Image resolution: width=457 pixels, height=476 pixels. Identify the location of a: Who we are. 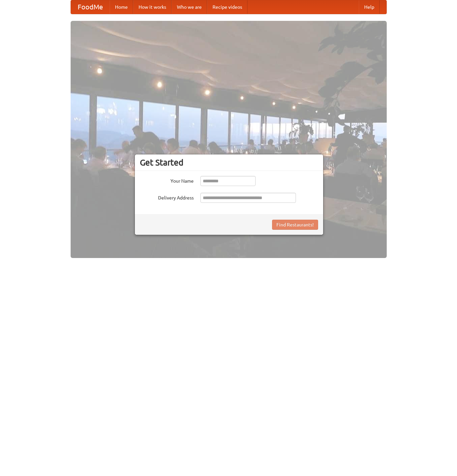
(189, 7).